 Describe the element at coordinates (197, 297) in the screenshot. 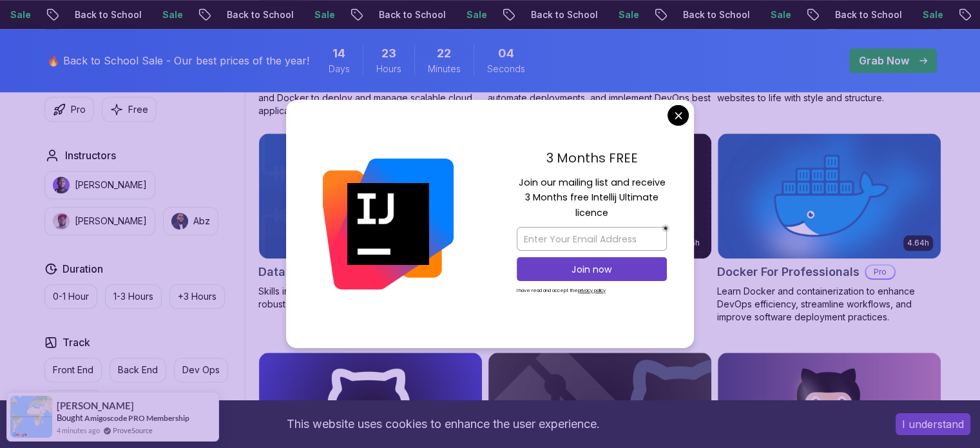

I see `p: +3 Hours` at that location.